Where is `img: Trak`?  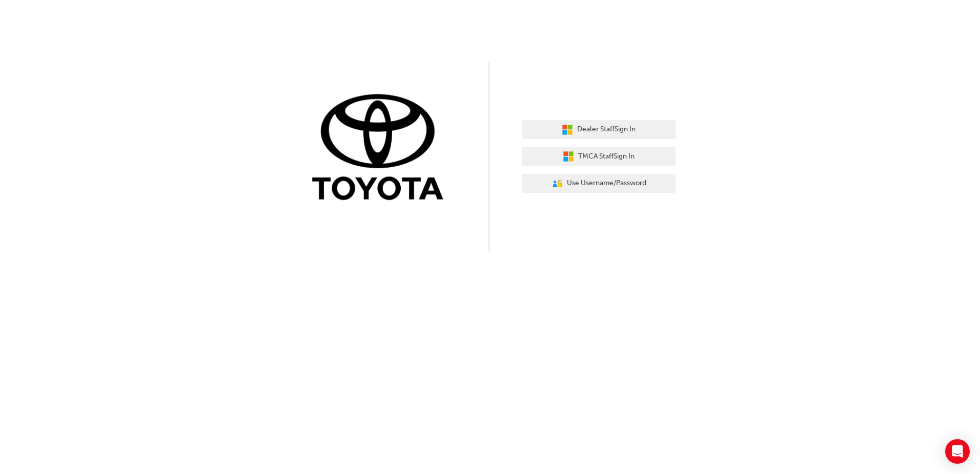
img: Trak is located at coordinates (382, 148).